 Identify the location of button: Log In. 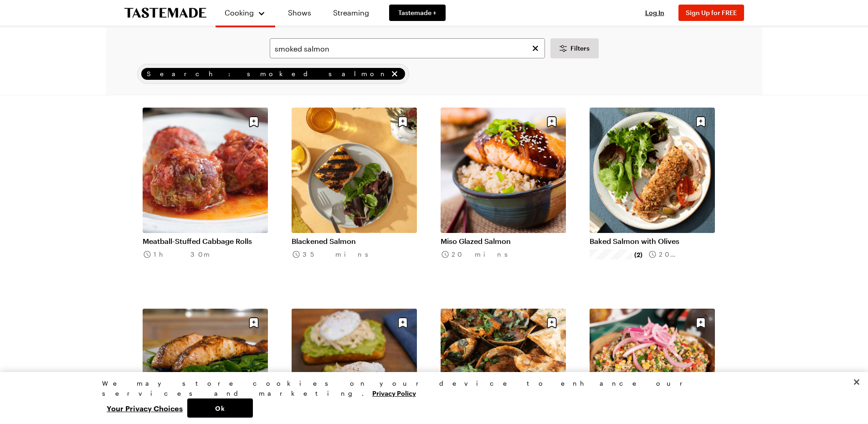
(655, 13).